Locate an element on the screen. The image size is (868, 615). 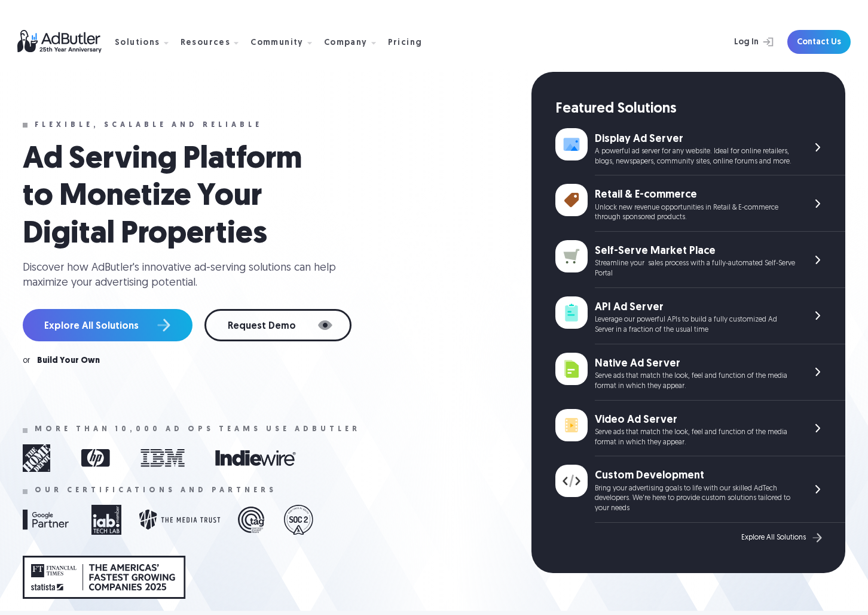
a: Native Ad Server Serve ads that match the look, feel and function of the media format in which th... is located at coordinates (700, 372).